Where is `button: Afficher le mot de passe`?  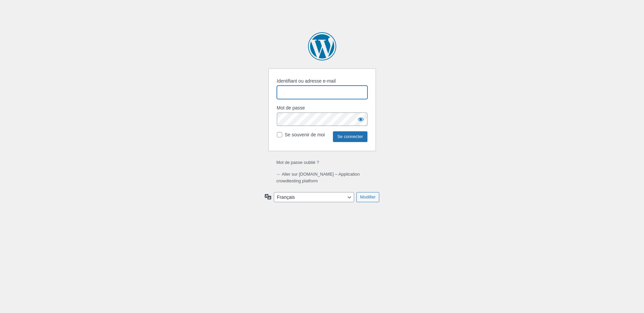
button: Afficher le mot de passe is located at coordinates (361, 119).